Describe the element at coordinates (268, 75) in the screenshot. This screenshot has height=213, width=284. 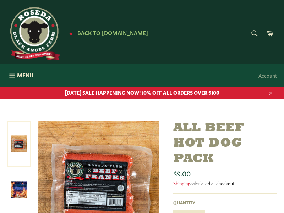
I see `a: Account` at that location.